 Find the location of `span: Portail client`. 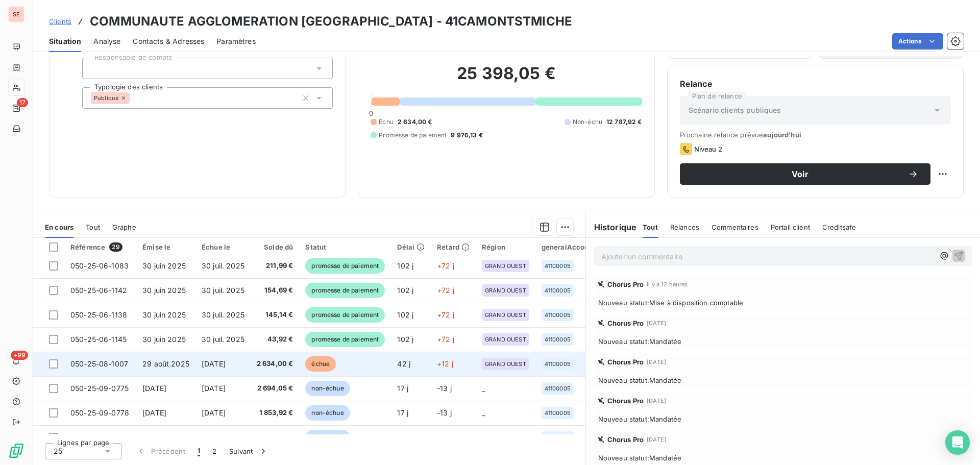

span: Portail client is located at coordinates (790, 227).